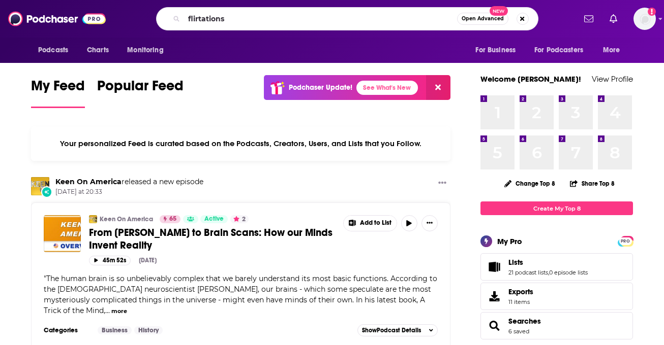  I want to click on span: Show Podcast Details, so click(391, 331).